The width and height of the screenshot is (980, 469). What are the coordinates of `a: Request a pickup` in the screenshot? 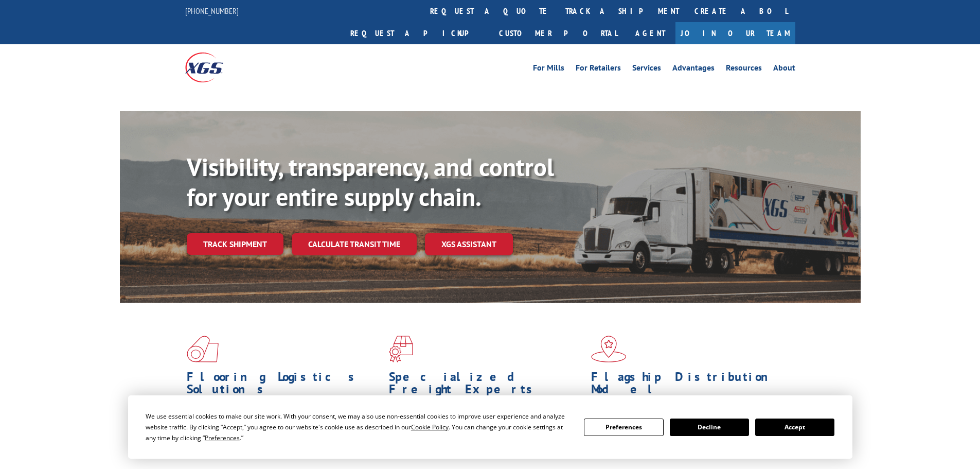 It's located at (417, 33).